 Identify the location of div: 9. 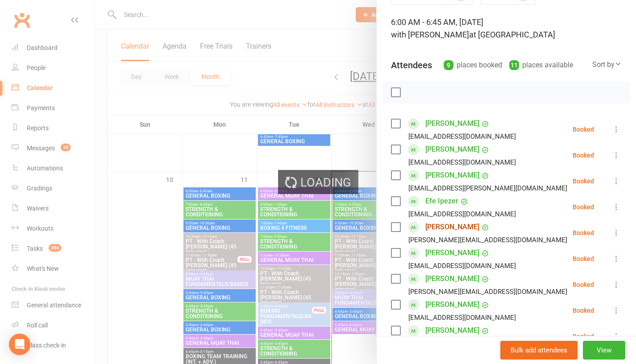
(449, 65).